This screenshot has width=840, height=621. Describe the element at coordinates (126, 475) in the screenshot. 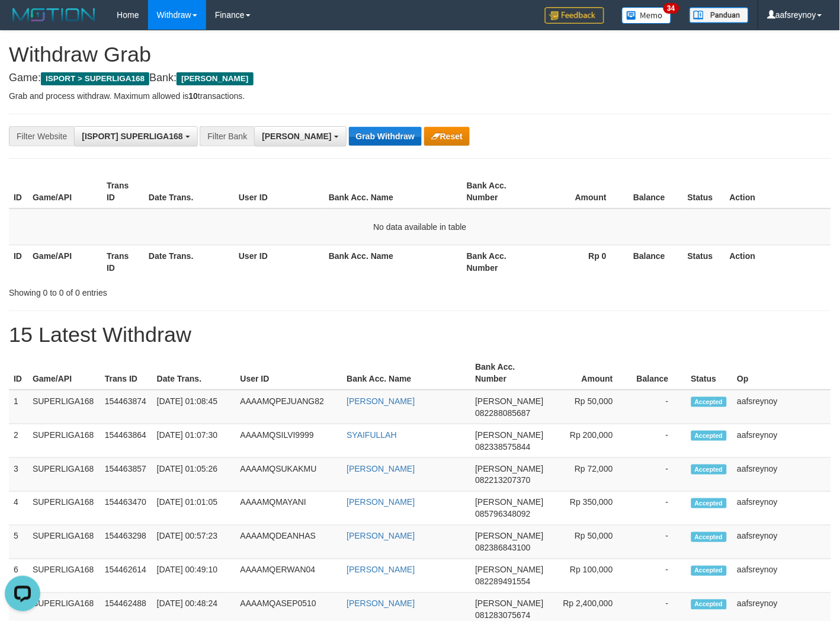

I see `td: 154463857` at that location.